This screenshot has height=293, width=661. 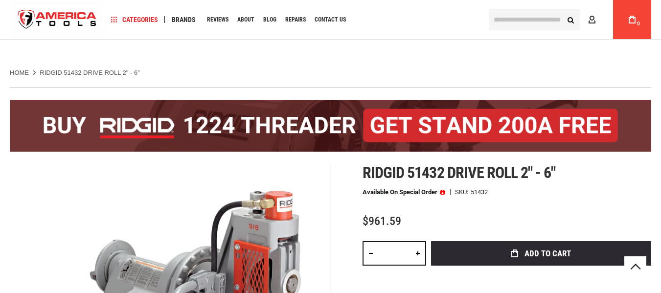 What do you see at coordinates (184, 20) in the screenshot?
I see `a: Brands` at bounding box center [184, 20].